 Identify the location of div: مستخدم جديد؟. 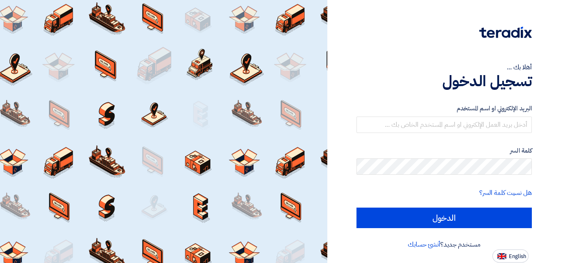
(444, 245).